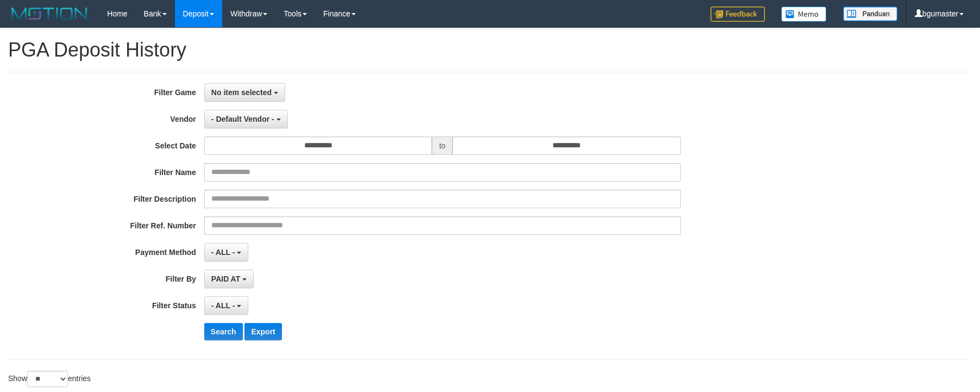  I want to click on span: PAID AT, so click(225, 279).